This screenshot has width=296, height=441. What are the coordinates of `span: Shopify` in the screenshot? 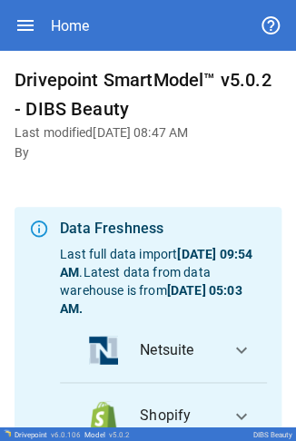 It's located at (178, 416).